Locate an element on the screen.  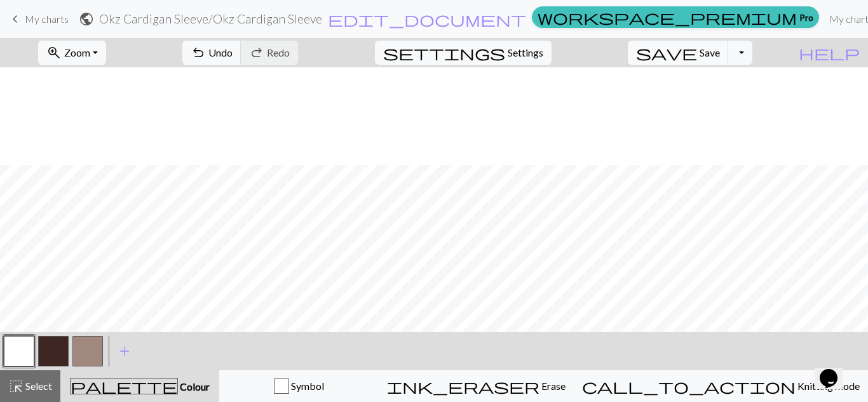
span: palette is located at coordinates (124, 386).